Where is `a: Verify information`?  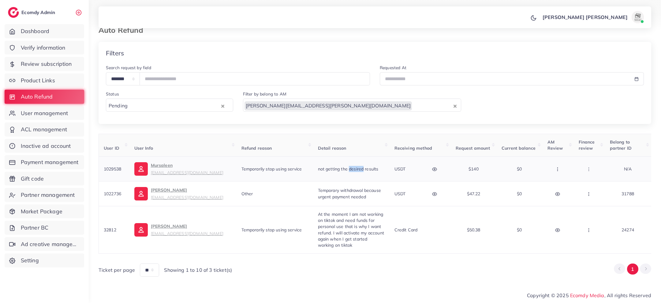
a: Verify information is located at coordinates (44, 48).